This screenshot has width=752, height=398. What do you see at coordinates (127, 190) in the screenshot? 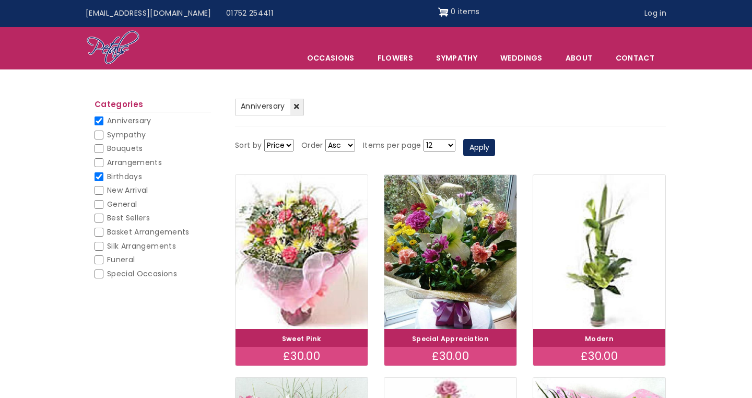
I see `span: New Arrival` at bounding box center [127, 190].